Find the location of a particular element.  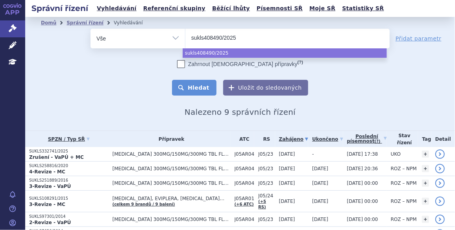

th: Detail is located at coordinates (443, 139).